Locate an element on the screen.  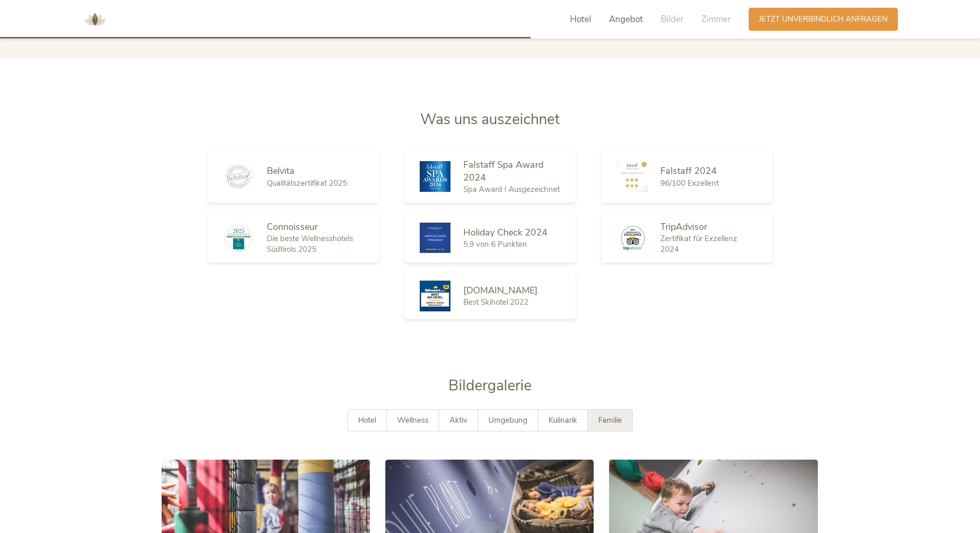
span: Qualitätszertifikat 2025 is located at coordinates (307, 183).